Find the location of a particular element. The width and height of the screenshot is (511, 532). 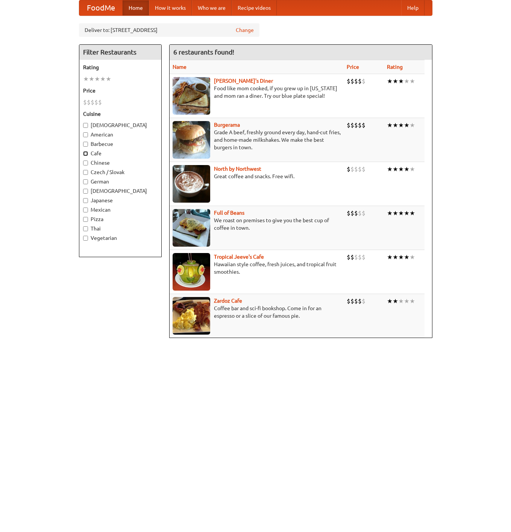

p: Hawaiian style coffee, fresh juices, and tropical fruit smoothies. is located at coordinates (256, 268).